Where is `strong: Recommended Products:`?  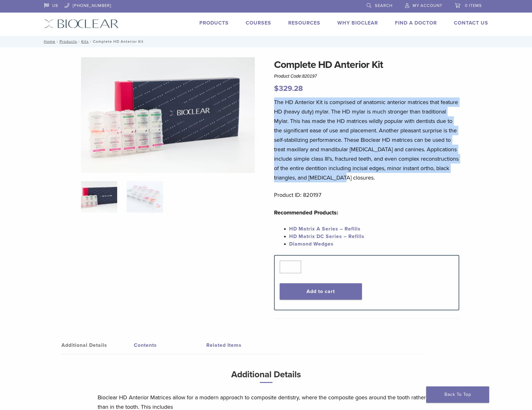
strong: Recommended Products: is located at coordinates (306, 212).